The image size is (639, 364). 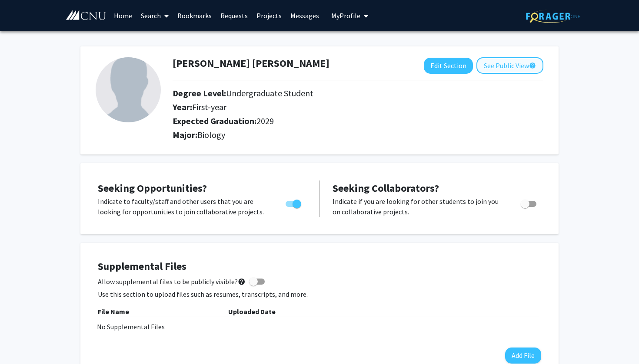 I want to click on span: Allow supplemental files to be publicly visible?, so click(x=172, y=281).